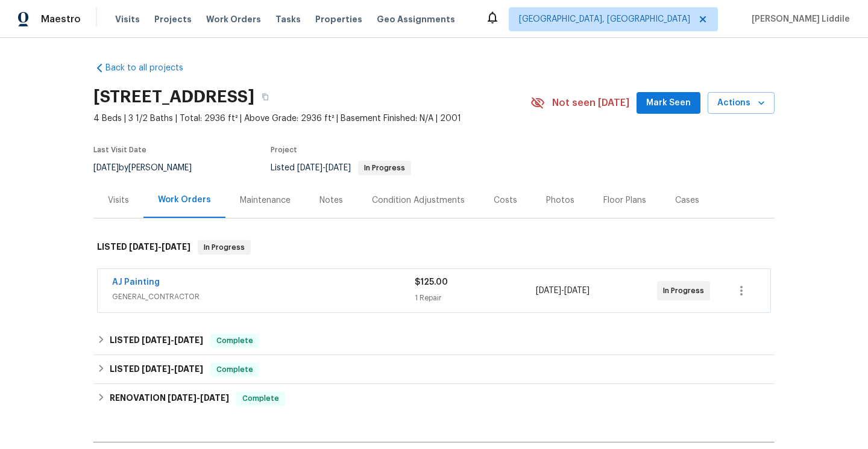  I want to click on div: 1 Repair, so click(475, 298).